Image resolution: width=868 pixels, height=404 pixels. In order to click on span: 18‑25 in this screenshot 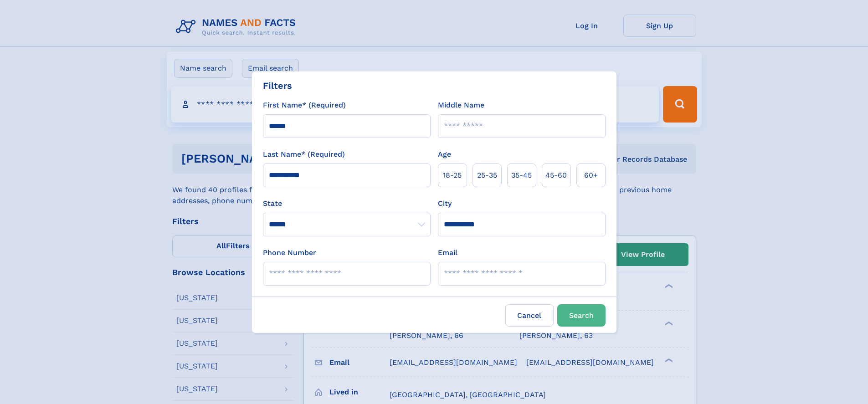, I will do `click(452, 175)`.